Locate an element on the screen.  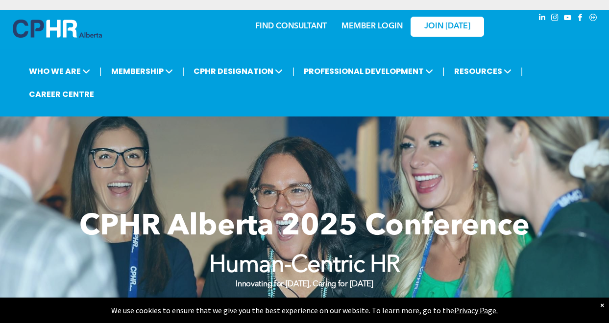
span: PROFESSIONAL DEVELOPMENT is located at coordinates (368, 71).